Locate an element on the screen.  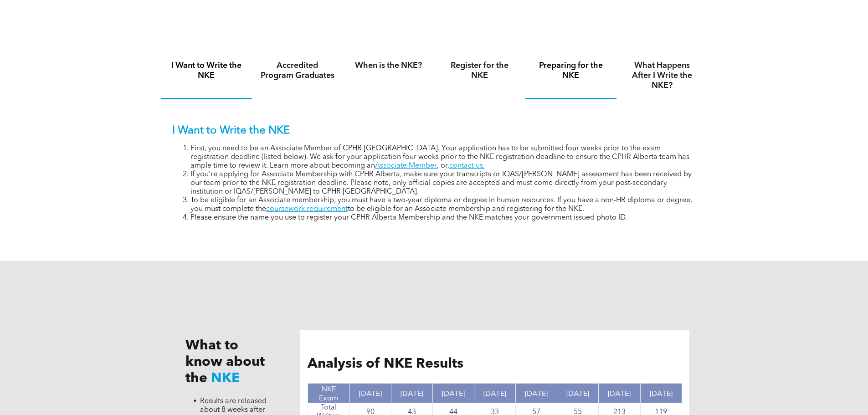
span: NKE is located at coordinates (225, 379).